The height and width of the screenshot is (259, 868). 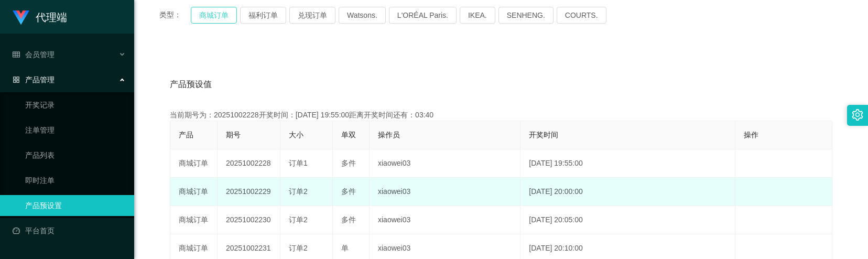 What do you see at coordinates (69, 231) in the screenshot?
I see `a: 图标: dashboard平台首页` at bounding box center [69, 231].